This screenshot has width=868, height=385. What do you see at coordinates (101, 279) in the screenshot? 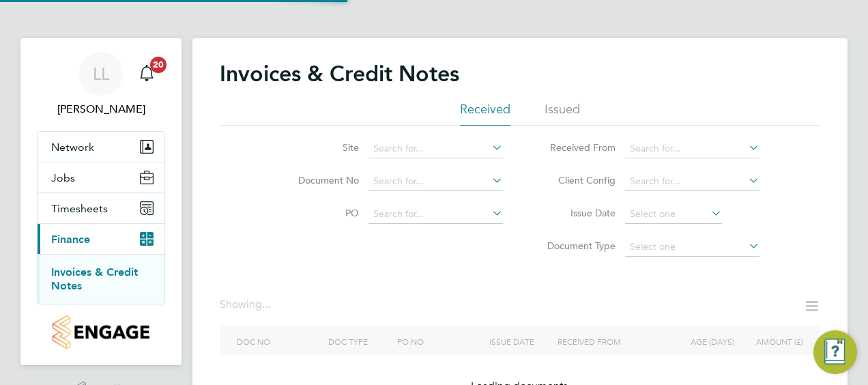
I see `div: Finance` at bounding box center [101, 279].